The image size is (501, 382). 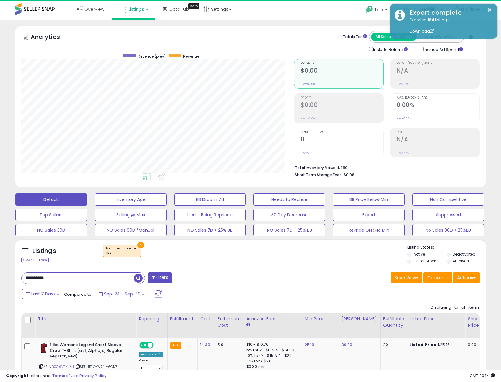 What do you see at coordinates (87, 351) in the screenshot?
I see `b: Nike Womens Legend Short Sleeve Crew T-Shirt (as1, Alpha, s, Regular, Regular, Red)` at bounding box center [87, 351].